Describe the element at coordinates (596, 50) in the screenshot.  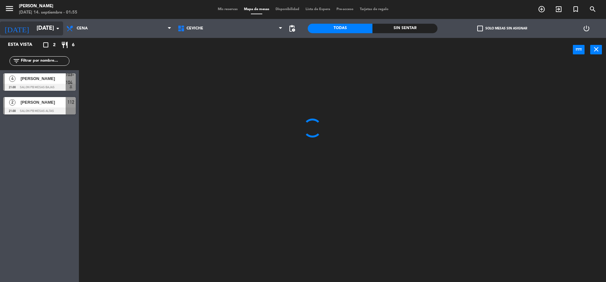
I see `button: close` at that location.